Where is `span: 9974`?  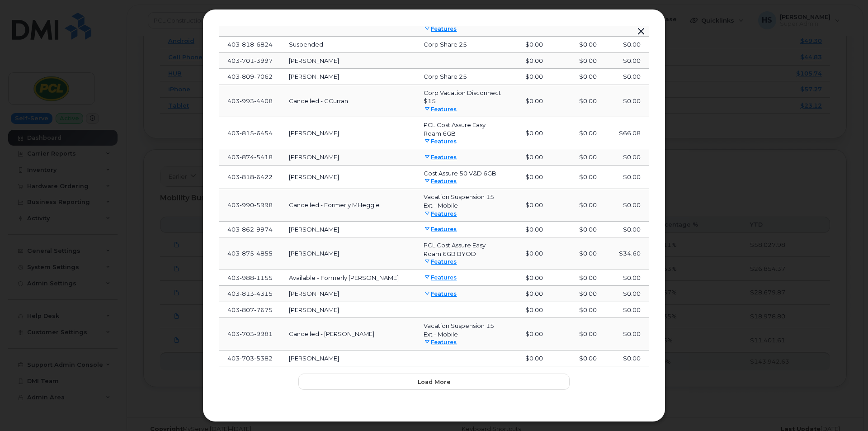 span: 9974 is located at coordinates (263, 229).